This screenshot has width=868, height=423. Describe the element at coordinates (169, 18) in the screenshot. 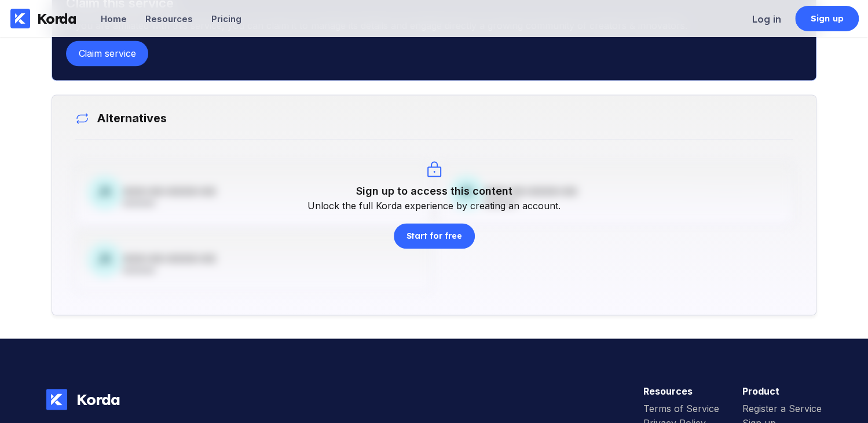

I see `div: Resources` at that location.